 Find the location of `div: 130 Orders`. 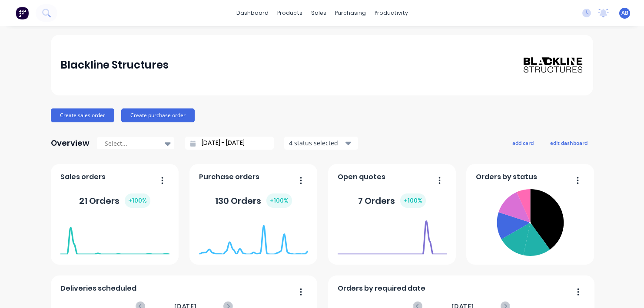

div: 130 Orders is located at coordinates (253, 201).